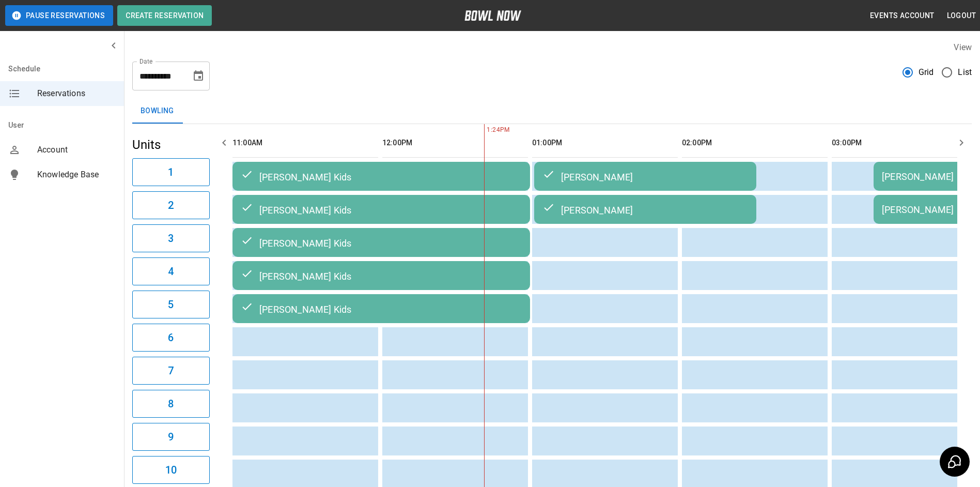  Describe the element at coordinates (171, 305) in the screenshot. I see `h6: 5` at that location.